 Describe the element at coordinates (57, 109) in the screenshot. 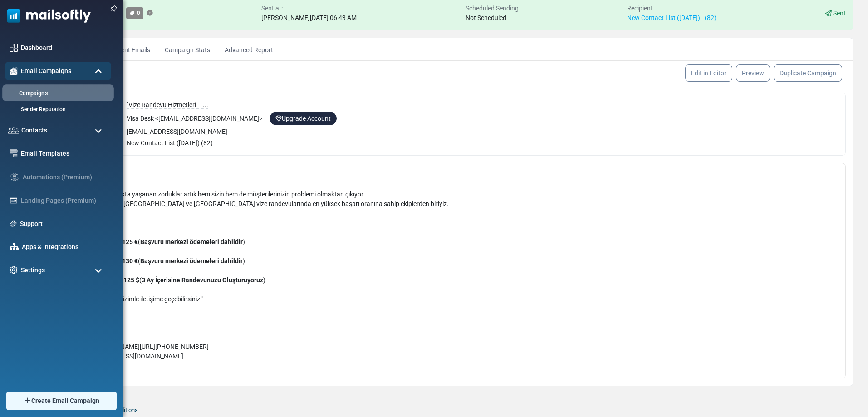

I see `a: Sender Reputation` at that location.